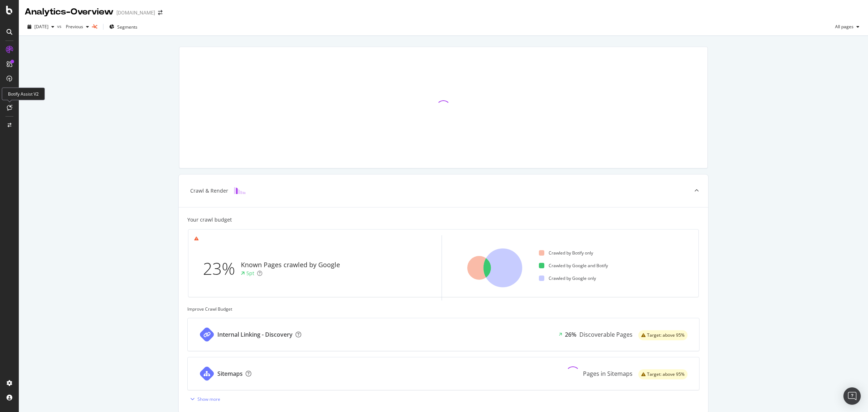 This screenshot has width=868, height=412. What do you see at coordinates (443, 373) in the screenshot?
I see `a: SitemapsPages in Sitemapswarning label` at bounding box center [443, 373].